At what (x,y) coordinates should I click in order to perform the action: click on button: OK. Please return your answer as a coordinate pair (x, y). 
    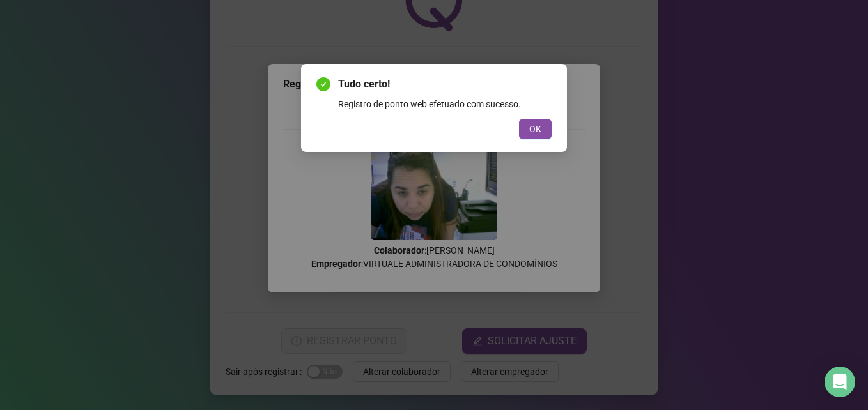
    Looking at the image, I should click on (535, 129).